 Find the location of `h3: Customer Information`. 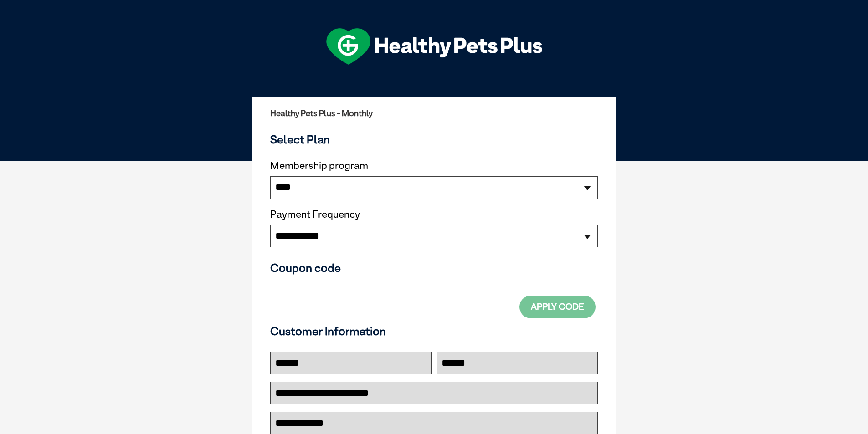

h3: Customer Information is located at coordinates (434, 331).